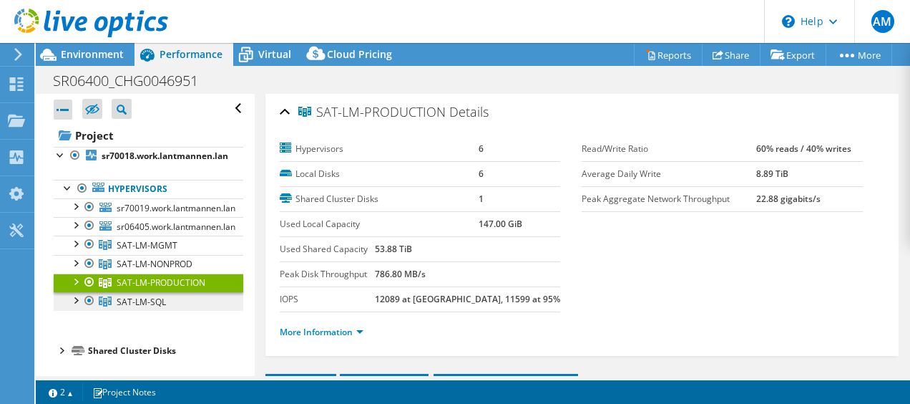 This screenshot has width=910, height=404. Describe the element at coordinates (92, 54) in the screenshot. I see `span: Environment` at that location.